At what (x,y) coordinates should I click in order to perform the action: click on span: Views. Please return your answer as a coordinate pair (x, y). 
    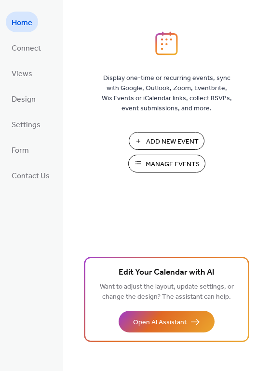
    Looking at the image, I should click on (22, 74).